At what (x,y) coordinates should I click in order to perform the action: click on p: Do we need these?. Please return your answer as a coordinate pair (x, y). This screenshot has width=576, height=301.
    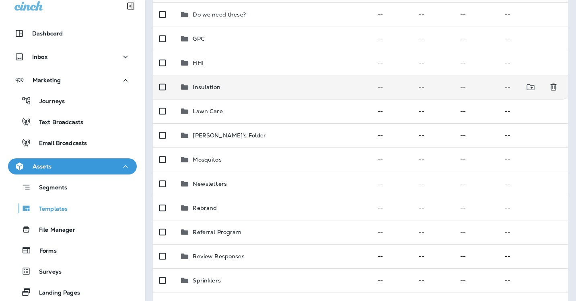
    Looking at the image, I should click on (219, 14).